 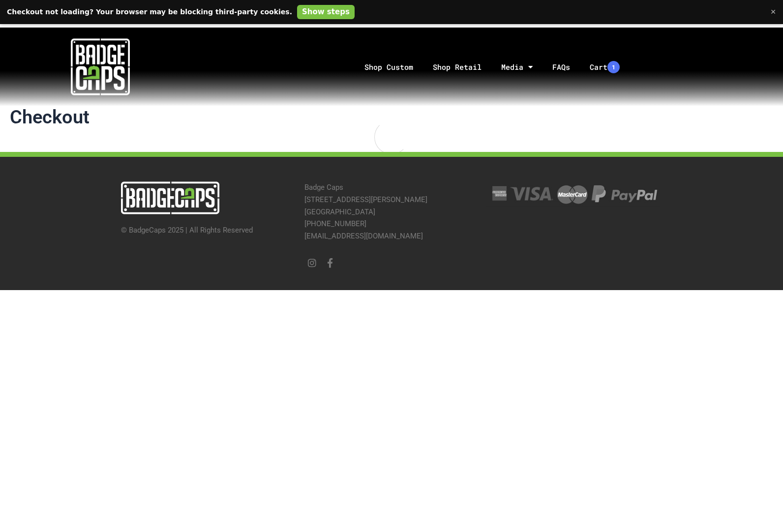 I want to click on a: Media, so click(x=517, y=67).